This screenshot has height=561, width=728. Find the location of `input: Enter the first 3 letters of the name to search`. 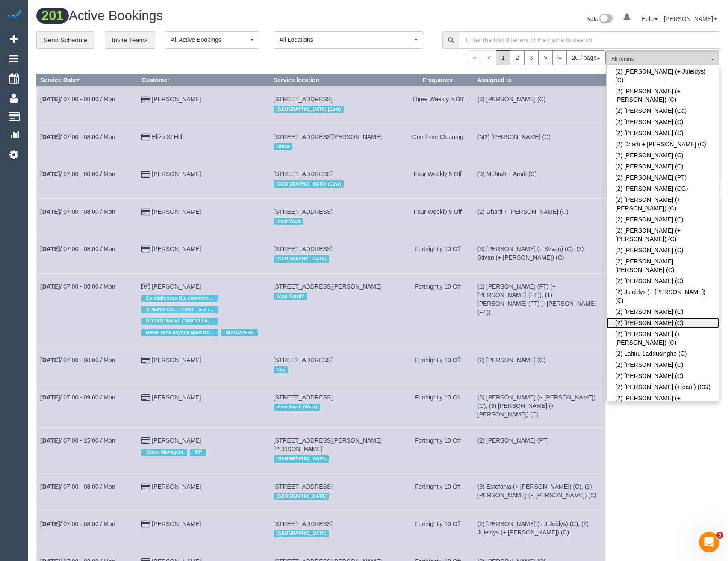

input: Enter the first 3 letters of the name to search is located at coordinates (589, 40).